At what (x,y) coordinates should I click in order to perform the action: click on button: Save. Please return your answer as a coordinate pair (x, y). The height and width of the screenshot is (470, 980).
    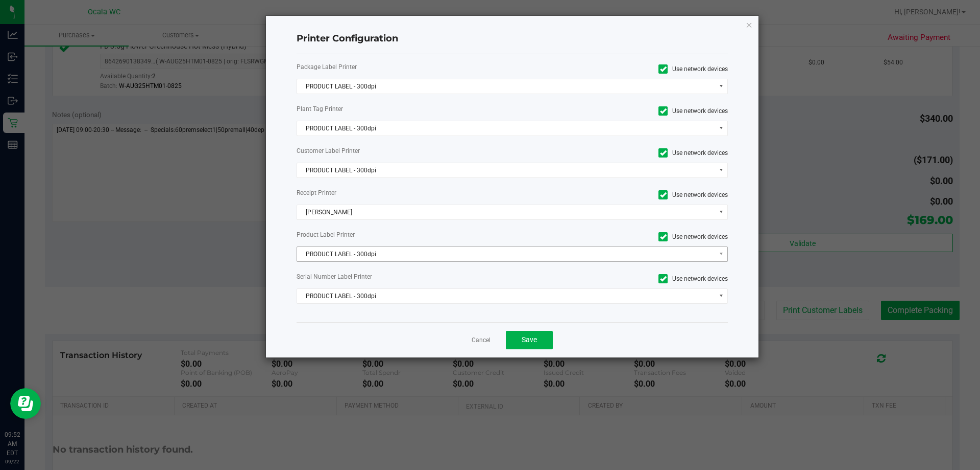
    Looking at the image, I should click on (530, 340).